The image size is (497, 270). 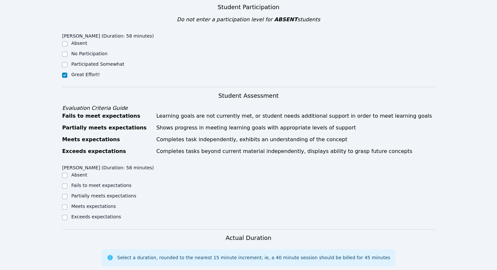 What do you see at coordinates (107, 128) in the screenshot?
I see `div: Partially meets expectations` at bounding box center [107, 128].